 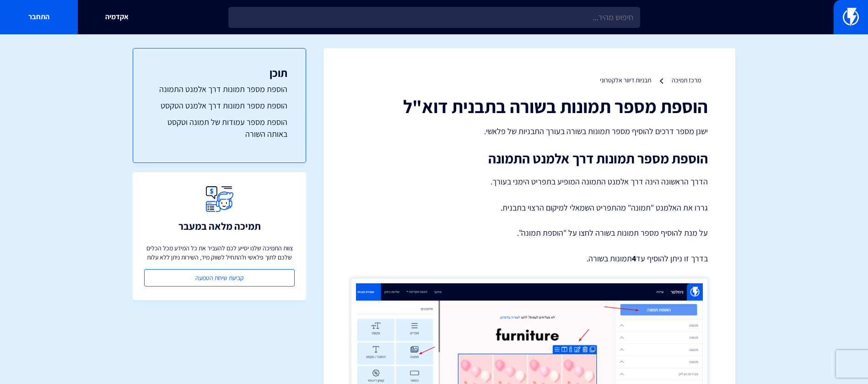 I want to click on h1: הוספת מספר תמונות בשורה בתבנית דוא"ל, so click(x=530, y=106).